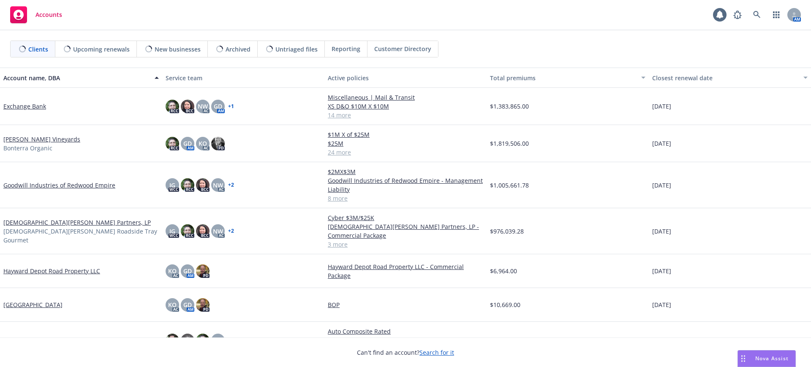 The height and width of the screenshot is (367, 811). I want to click on a: 24 more, so click(406, 152).